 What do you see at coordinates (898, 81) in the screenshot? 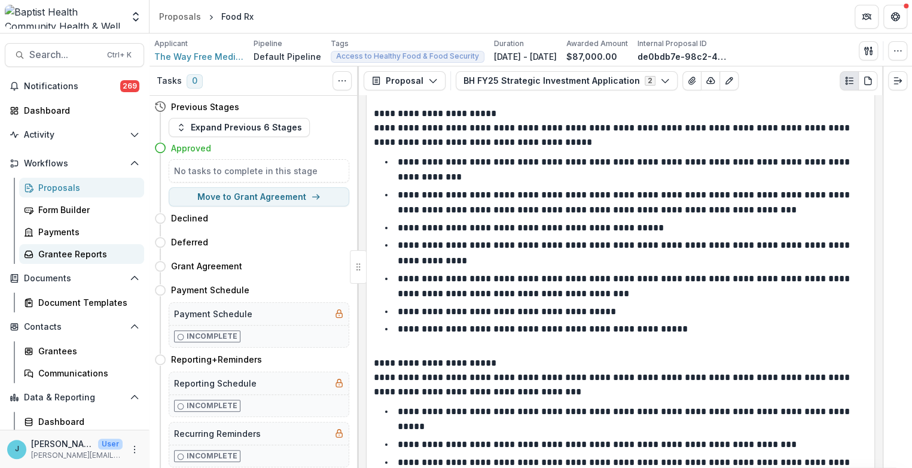
I see `button: Expand right` at bounding box center [898, 81].